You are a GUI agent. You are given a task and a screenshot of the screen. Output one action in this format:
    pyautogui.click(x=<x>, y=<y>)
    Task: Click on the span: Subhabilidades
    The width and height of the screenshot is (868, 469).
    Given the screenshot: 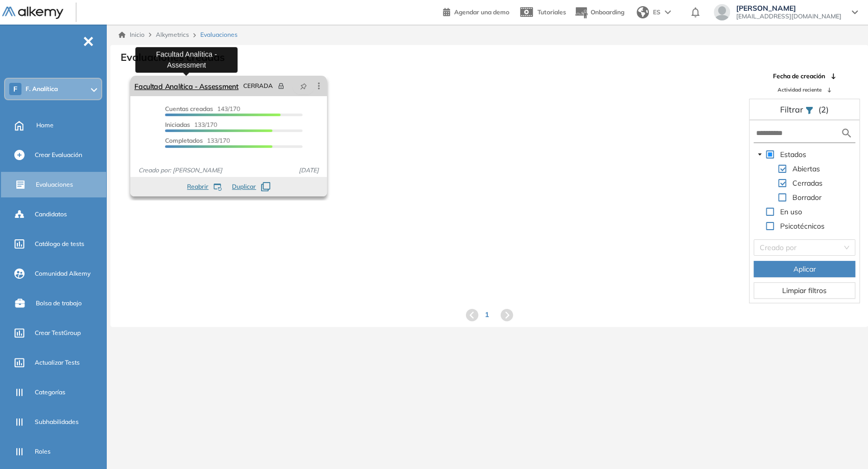 What is the action you would take?
    pyautogui.click(x=57, y=422)
    